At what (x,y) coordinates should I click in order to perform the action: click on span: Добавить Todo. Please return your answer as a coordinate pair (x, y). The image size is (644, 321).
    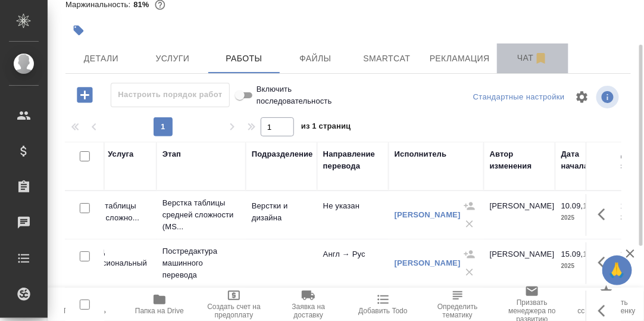
    Looking at the image, I should click on (383, 310).